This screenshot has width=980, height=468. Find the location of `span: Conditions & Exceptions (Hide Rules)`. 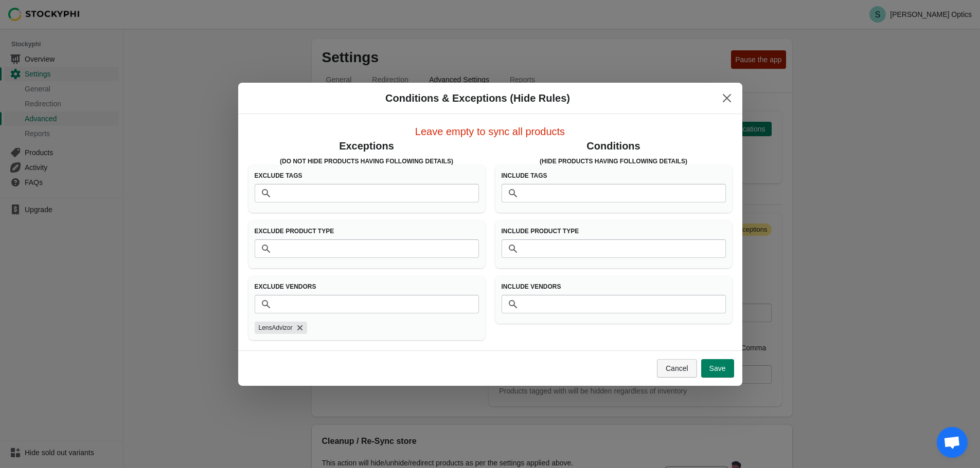

span: Conditions & Exceptions (Hide Rules) is located at coordinates (478, 98).